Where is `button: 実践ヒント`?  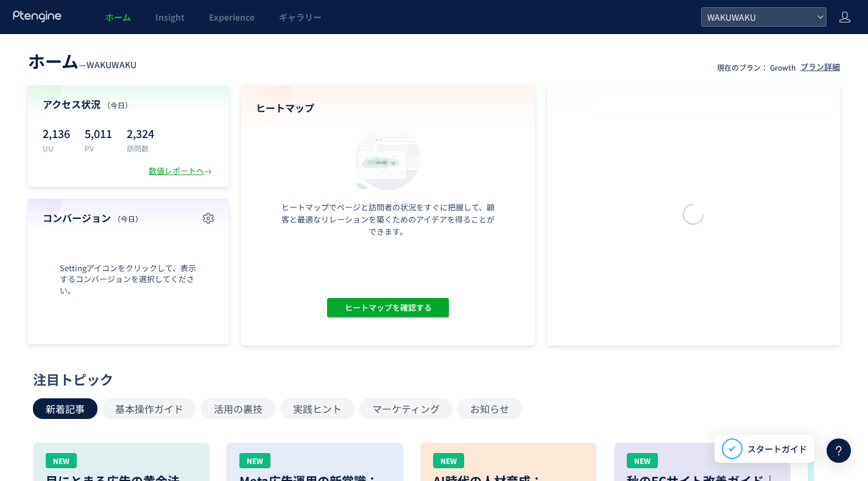
button: 実践ヒント is located at coordinates (317, 409).